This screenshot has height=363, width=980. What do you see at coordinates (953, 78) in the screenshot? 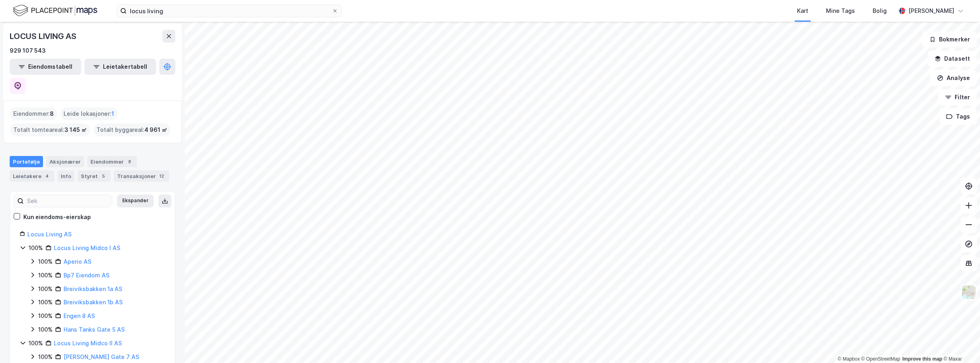
I see `button: Analyse` at bounding box center [953, 78].